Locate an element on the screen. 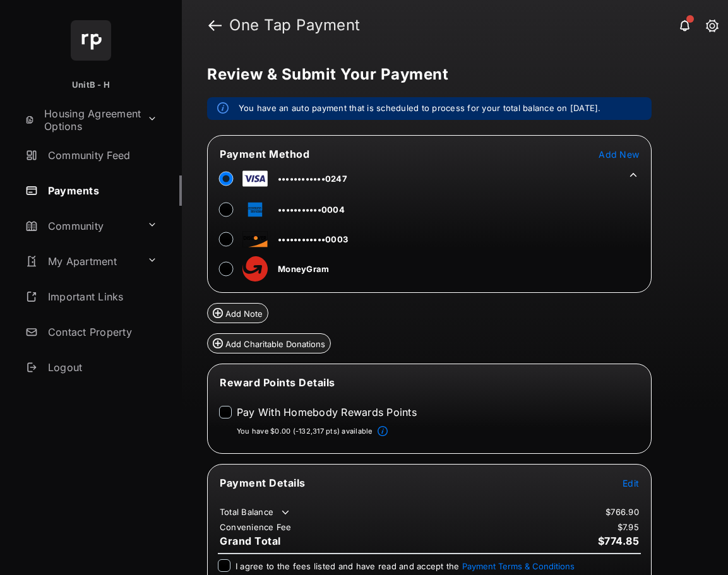 The width and height of the screenshot is (728, 575). span: Reward Points Details is located at coordinates (277, 382).